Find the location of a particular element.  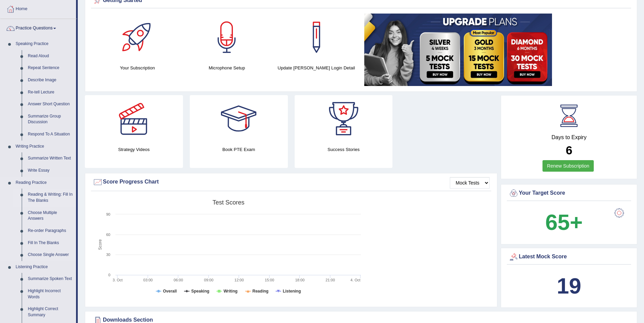

text: 03:00 is located at coordinates (148, 280).